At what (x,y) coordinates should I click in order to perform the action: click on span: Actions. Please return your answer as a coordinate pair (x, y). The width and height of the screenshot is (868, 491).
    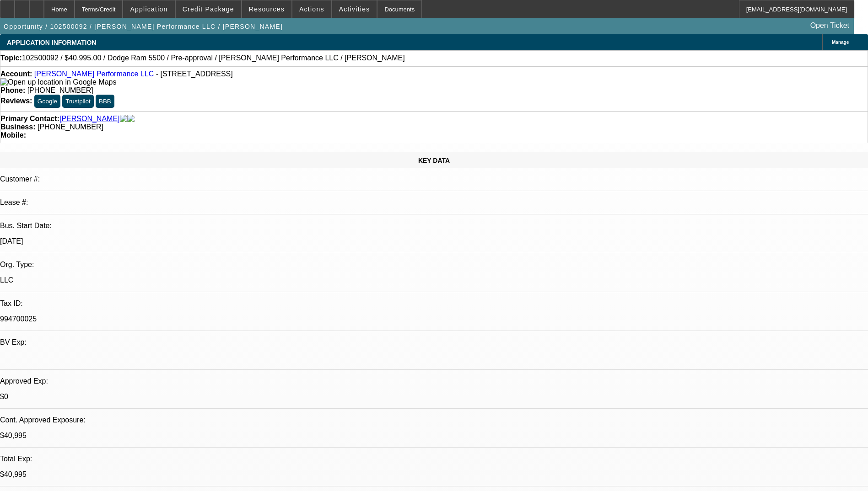
    Looking at the image, I should click on (312, 9).